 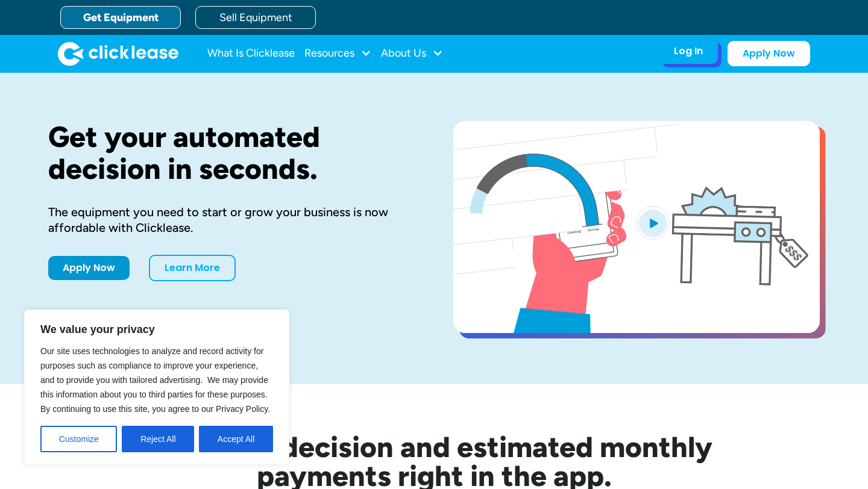 What do you see at coordinates (236, 439) in the screenshot?
I see `button: Accept All` at bounding box center [236, 439].